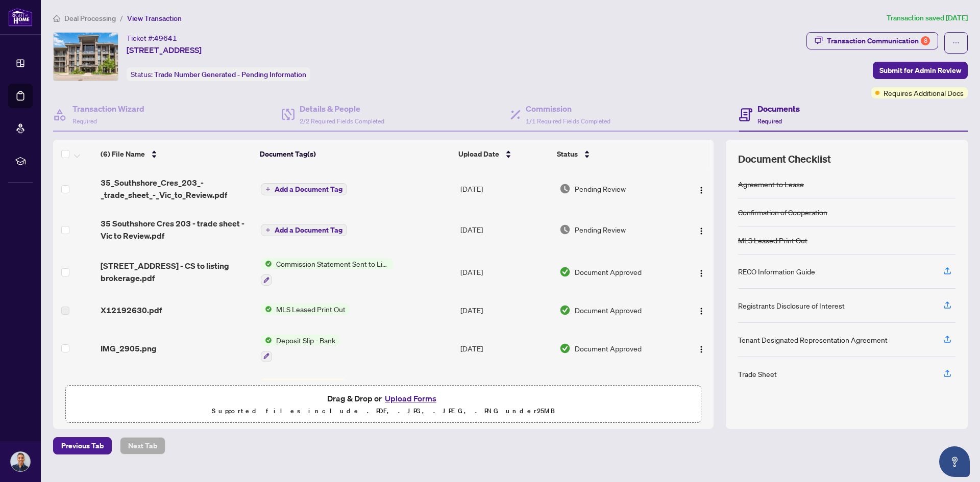 The image size is (980, 482). Describe the element at coordinates (131, 310) in the screenshot. I see `span: X12192630.pdf` at that location.